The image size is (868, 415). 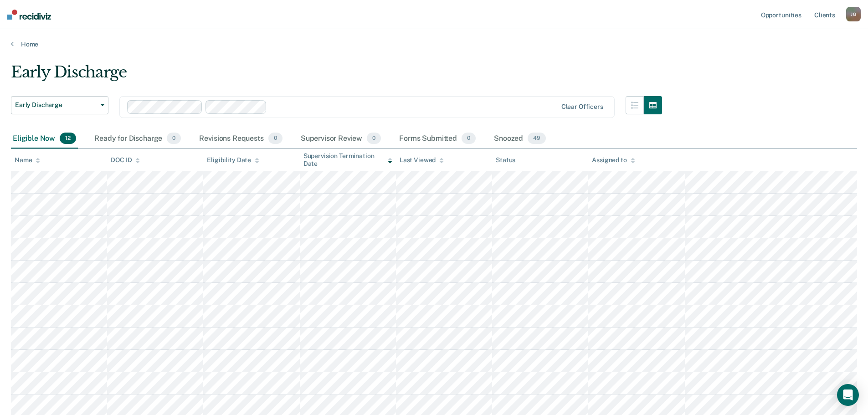 What do you see at coordinates (232, 160) in the screenshot?
I see `div: Eligibility Date` at bounding box center [232, 160].